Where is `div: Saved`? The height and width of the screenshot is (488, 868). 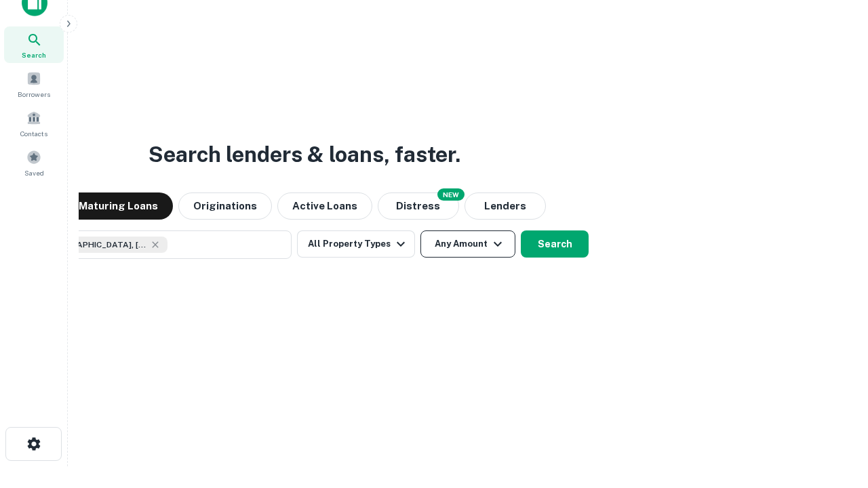 div: Saved is located at coordinates (34, 162).